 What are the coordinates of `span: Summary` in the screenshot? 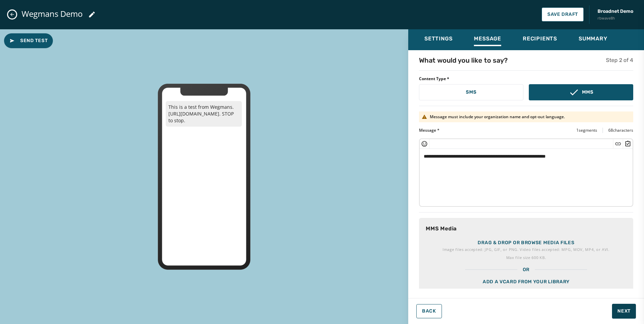 It's located at (593, 39).